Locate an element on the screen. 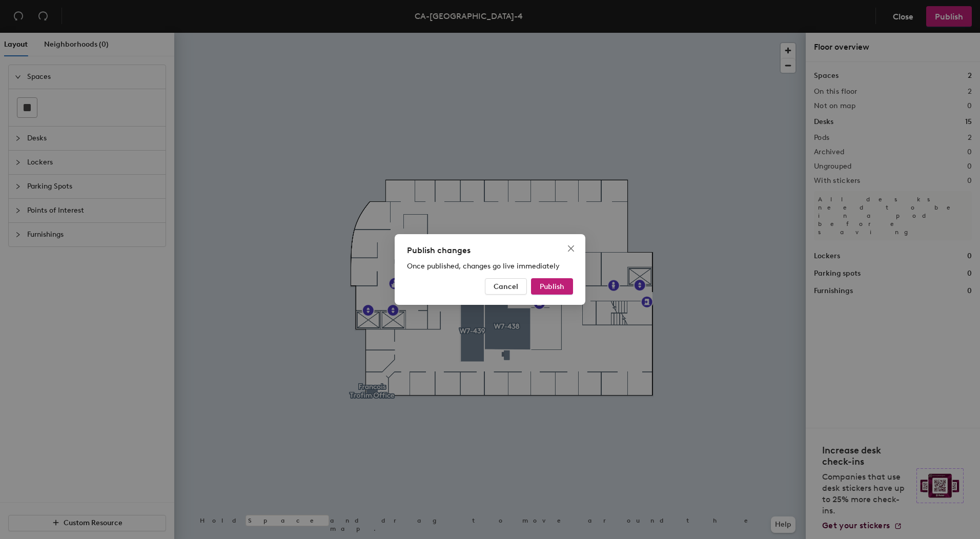 This screenshot has width=980, height=539. span: Cancel is located at coordinates (506, 286).